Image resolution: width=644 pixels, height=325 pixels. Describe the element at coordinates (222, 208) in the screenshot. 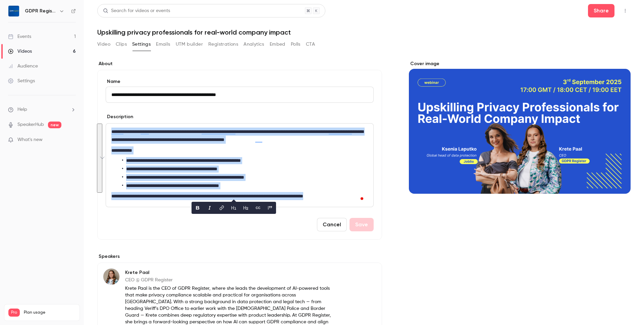

I see `button: link` at that location.